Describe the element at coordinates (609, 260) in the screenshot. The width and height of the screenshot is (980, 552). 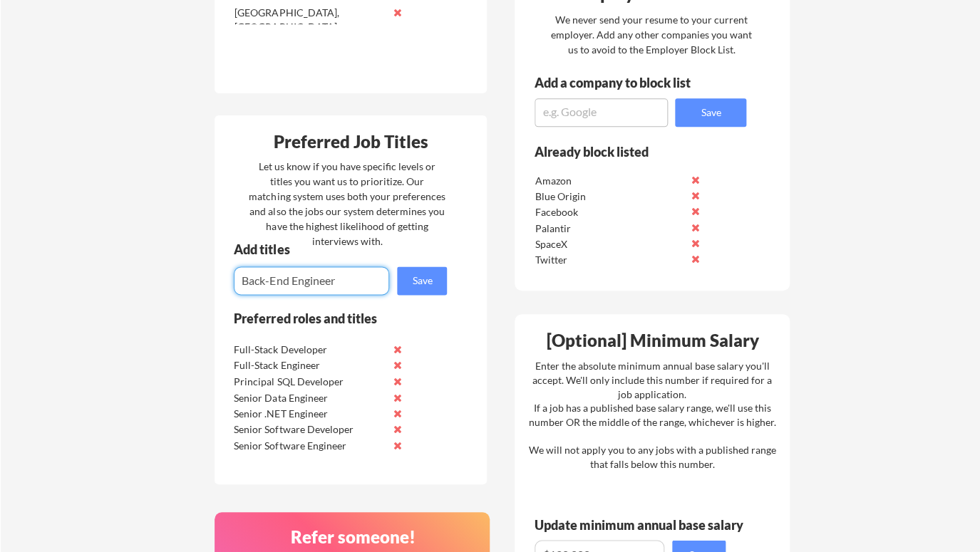
I see `div: Twitter` at that location.